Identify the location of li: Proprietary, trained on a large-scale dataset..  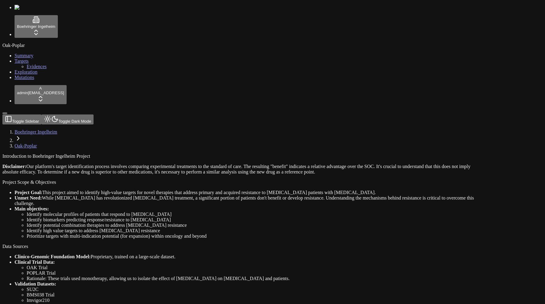
(250, 257).